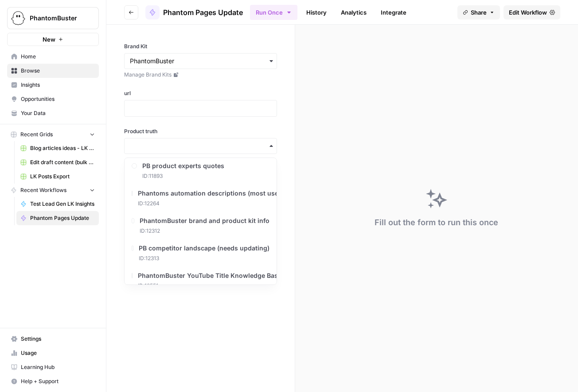 Image resolution: width=578 pixels, height=392 pixels. What do you see at coordinates (204, 259) in the screenshot?
I see `span: ID: 12313` at bounding box center [204, 259].